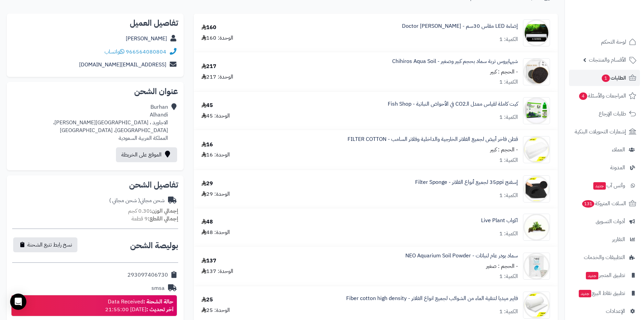  What do you see at coordinates (618, 167) in the screenshot?
I see `span: المدونة` at bounding box center [618, 167].